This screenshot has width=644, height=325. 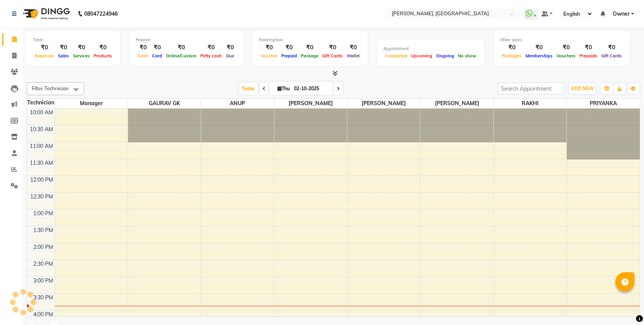 What do you see at coordinates (41, 146) in the screenshot?
I see `div: 11:00 AM` at bounding box center [41, 146].